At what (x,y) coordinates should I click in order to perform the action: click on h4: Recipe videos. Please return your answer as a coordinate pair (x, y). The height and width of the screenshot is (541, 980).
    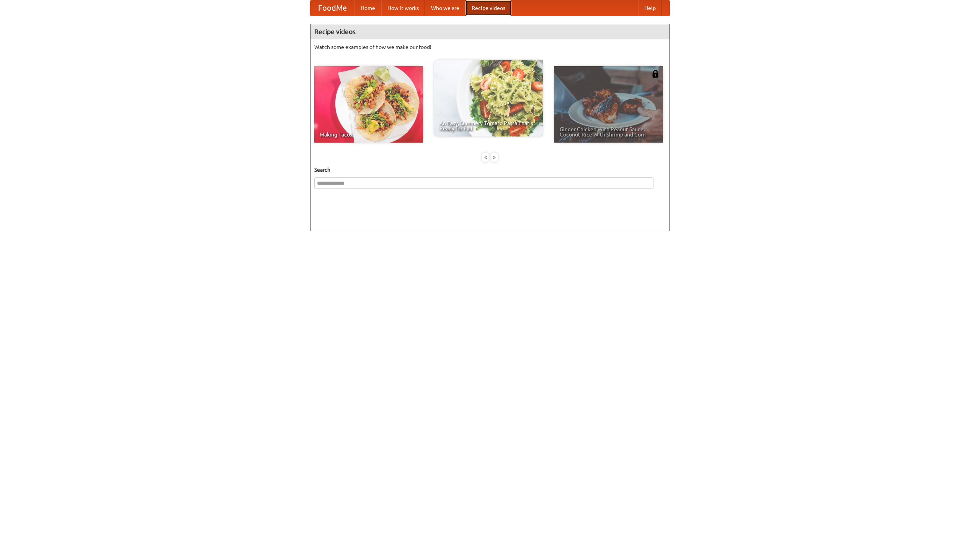
    Looking at the image, I should click on (490, 32).